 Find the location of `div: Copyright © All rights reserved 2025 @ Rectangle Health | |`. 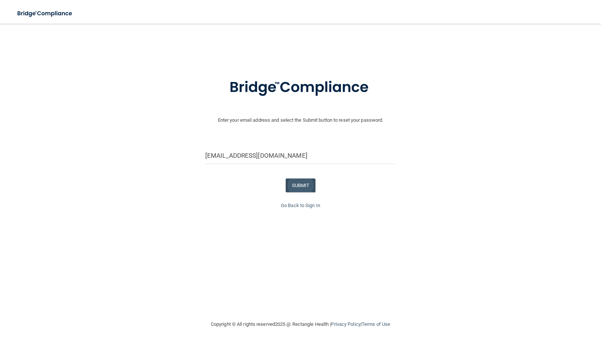

div: Copyright © All rights reserved 2025 @ Rectangle Health | | is located at coordinates (301, 324).